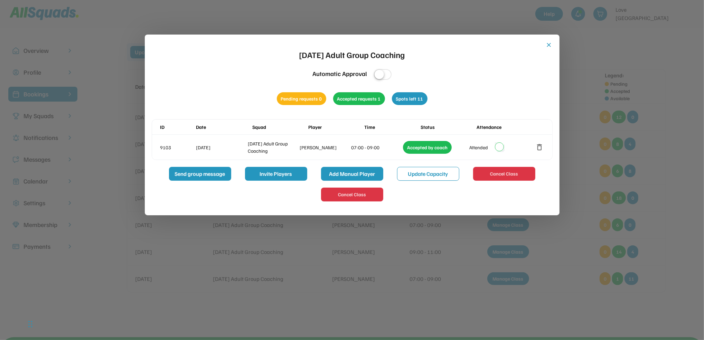  I want to click on div: 9103, so click(178, 147).